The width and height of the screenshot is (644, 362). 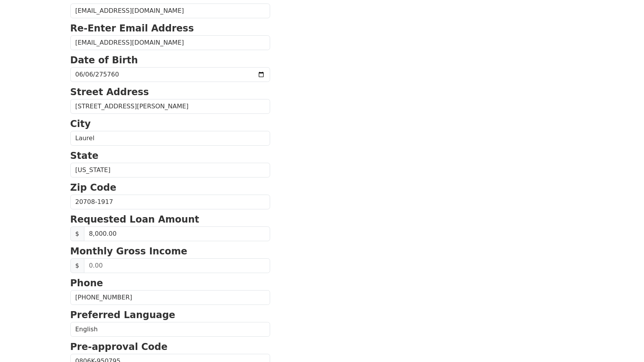 I want to click on input: Re-Enter Email Address, so click(x=170, y=43).